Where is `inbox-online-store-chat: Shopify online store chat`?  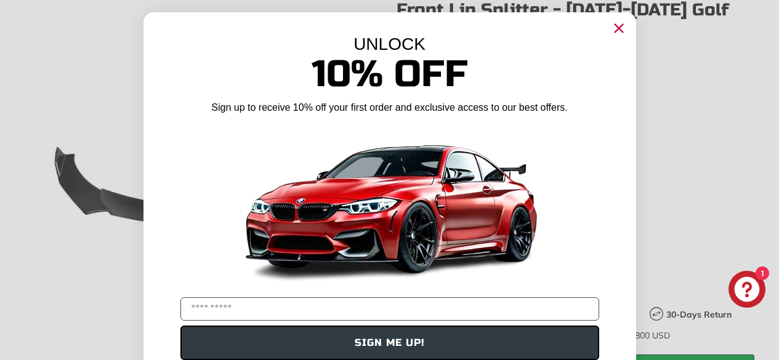 inbox-online-store-chat: Shopify online store chat is located at coordinates (747, 291).